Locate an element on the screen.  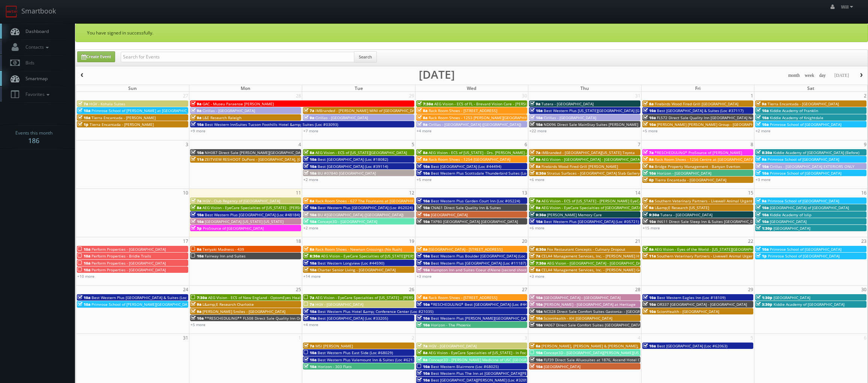
span: 5p is located at coordinates (196, 229).